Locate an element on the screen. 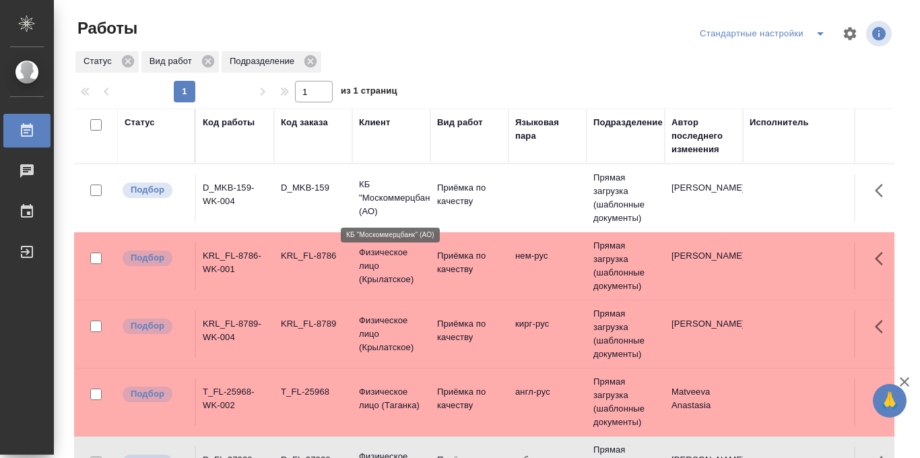 Image resolution: width=920 pixels, height=458 pixels. div: Код заказа is located at coordinates (304, 123).